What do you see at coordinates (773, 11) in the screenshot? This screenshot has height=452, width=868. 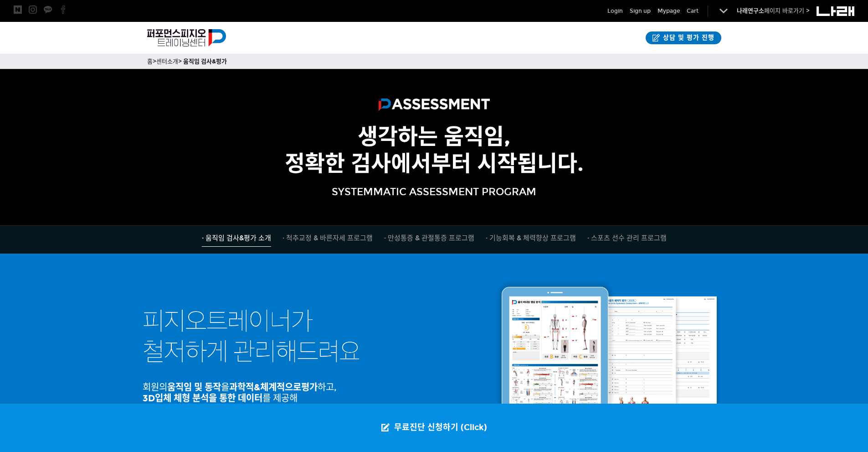 I see `a: 나래연구소페이지 바로가기 >` at bounding box center [773, 11].